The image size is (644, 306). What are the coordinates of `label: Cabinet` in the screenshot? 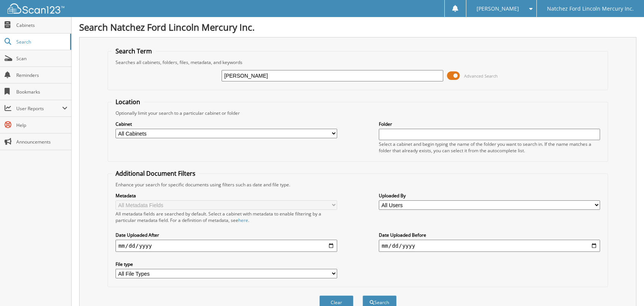 It's located at (226, 124).